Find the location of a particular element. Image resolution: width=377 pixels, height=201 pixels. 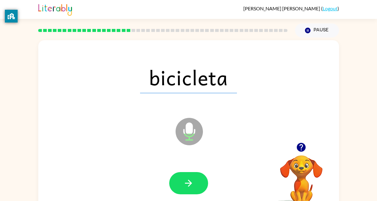

img: Literably is located at coordinates (55, 9).